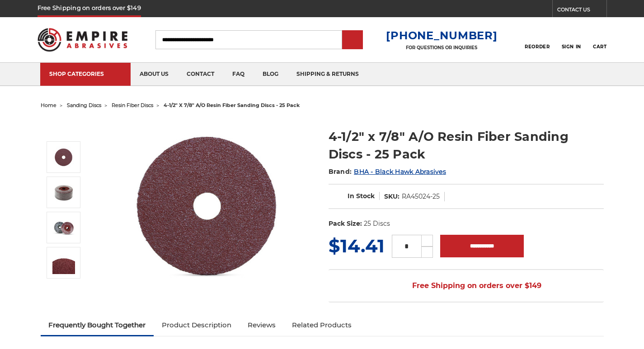 The image size is (644, 349). What do you see at coordinates (270, 74) in the screenshot?
I see `a: blog` at bounding box center [270, 74].